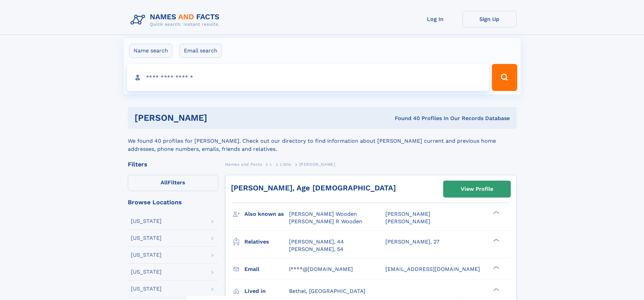 Image resolution: width=644 pixels, height=300 pixels. What do you see at coordinates (164, 182) in the screenshot?
I see `span: All` at bounding box center [164, 182].